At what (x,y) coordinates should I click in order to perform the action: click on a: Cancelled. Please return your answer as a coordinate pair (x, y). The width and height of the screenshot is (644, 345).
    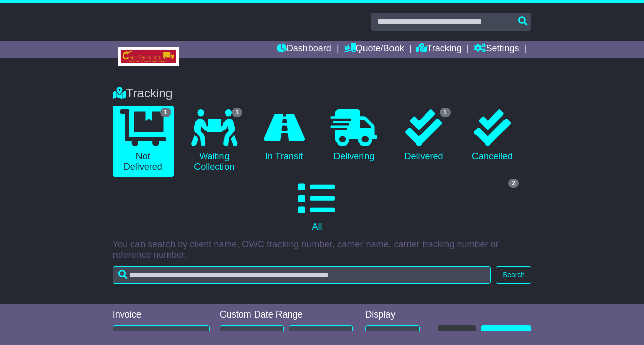
    Looking at the image, I should click on (492, 136).